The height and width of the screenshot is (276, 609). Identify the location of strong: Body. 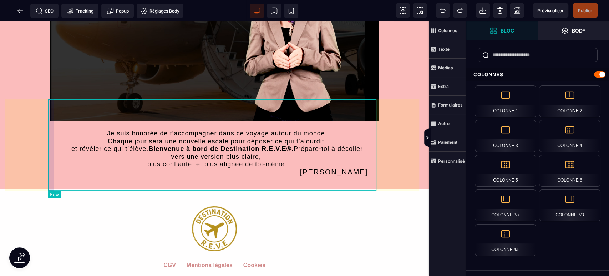
(579, 30).